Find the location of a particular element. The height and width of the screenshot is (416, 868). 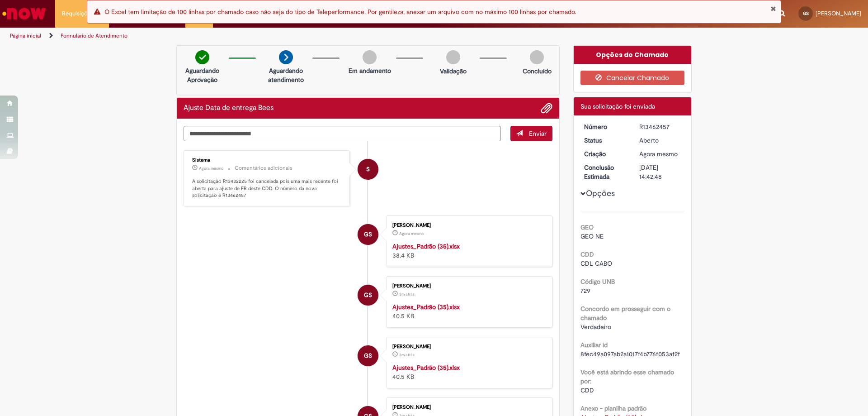

b: Auxiliar id is located at coordinates (594, 345).